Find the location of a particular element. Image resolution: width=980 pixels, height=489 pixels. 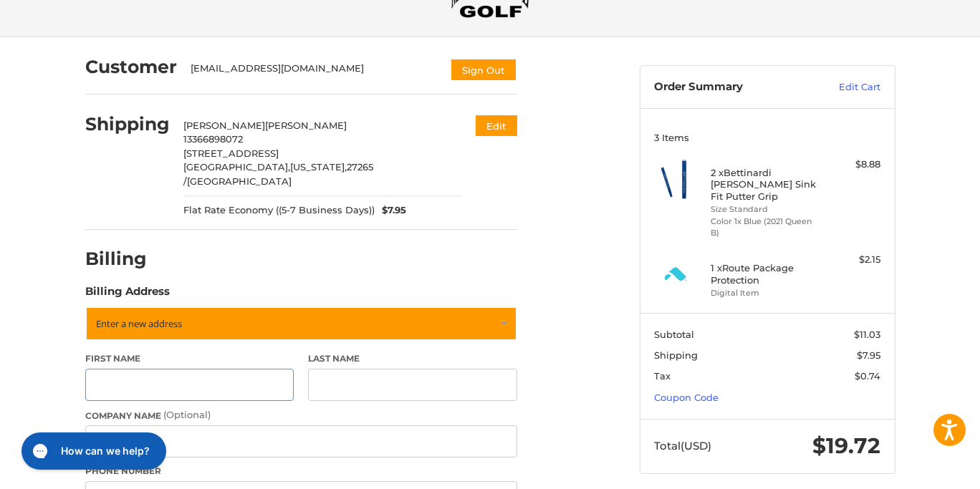

h3: 3 Items is located at coordinates (767, 137).